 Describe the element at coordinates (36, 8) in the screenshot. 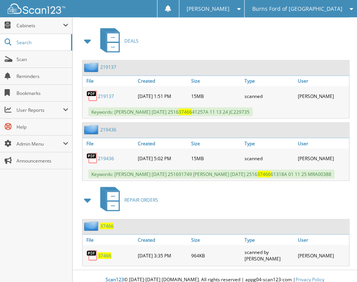

I see `img: scan123-logo-white.svg` at that location.